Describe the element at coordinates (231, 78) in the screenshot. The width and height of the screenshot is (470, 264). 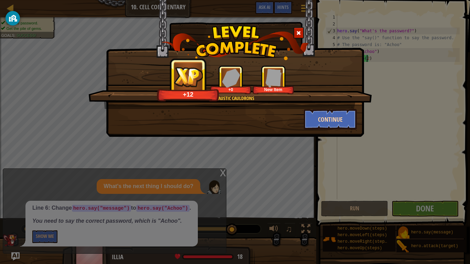
I see `img: reward_icon_gems.png` at that location.